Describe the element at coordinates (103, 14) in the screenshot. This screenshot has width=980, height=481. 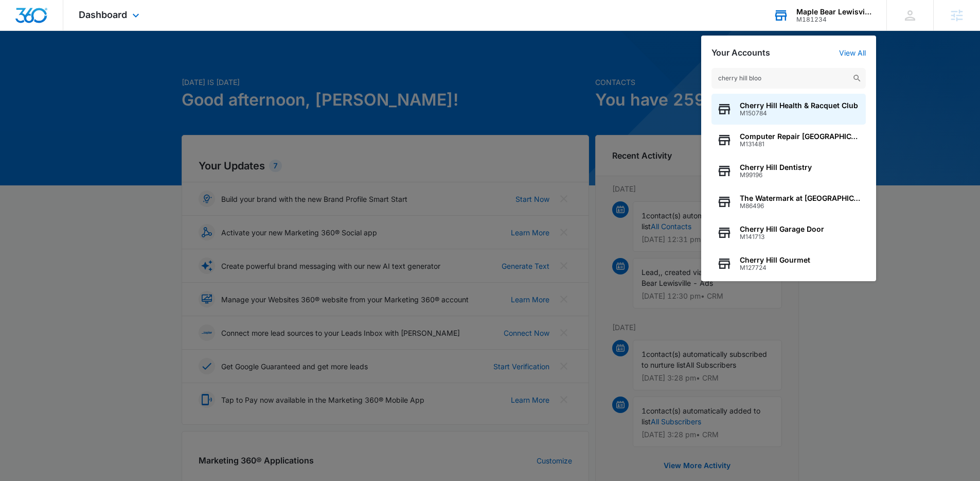
I see `span: Dashboard` at that location.